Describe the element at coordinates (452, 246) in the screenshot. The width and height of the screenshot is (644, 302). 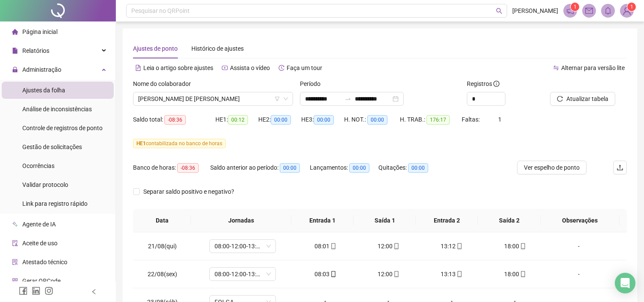
I see `div: 13:12` at that location.